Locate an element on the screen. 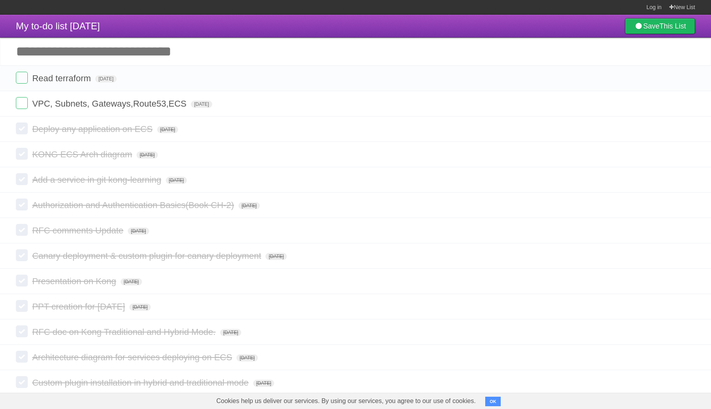  span: VPC, Subnets, Gateways,Route53,ECS is located at coordinates (110, 104).